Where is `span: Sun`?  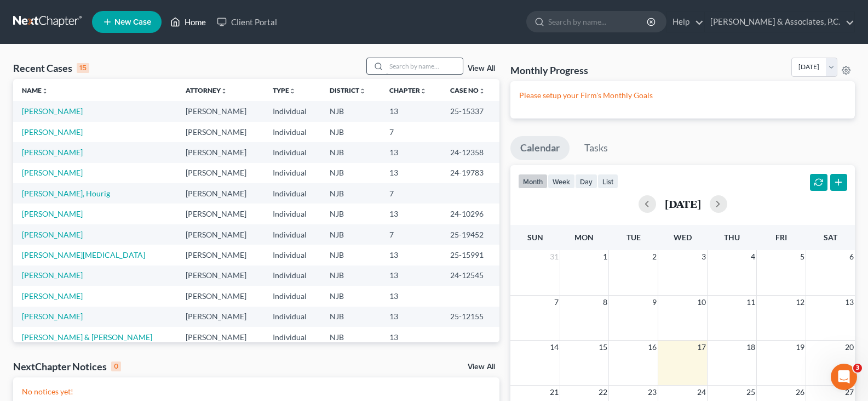
span: Sun is located at coordinates (535, 237).